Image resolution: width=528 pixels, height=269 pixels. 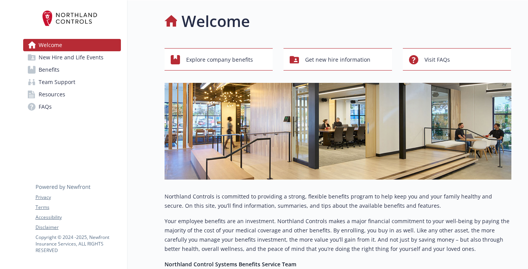 I want to click on p: Your employee benefits are an investment. Northland Controls makes a major financial commitment t..., so click(x=338, y=235).